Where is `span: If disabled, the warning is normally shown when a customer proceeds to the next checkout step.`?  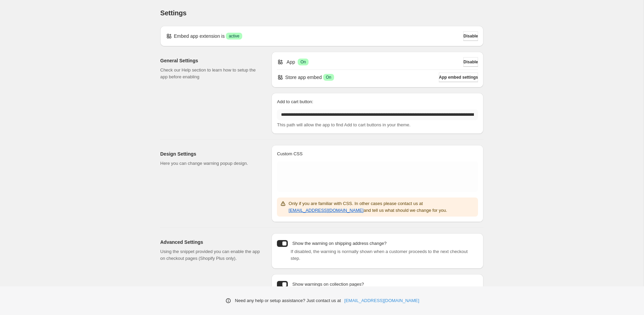
span: If disabled, the warning is normally shown when a customer proceeds to the next checkout step. is located at coordinates (379, 255).